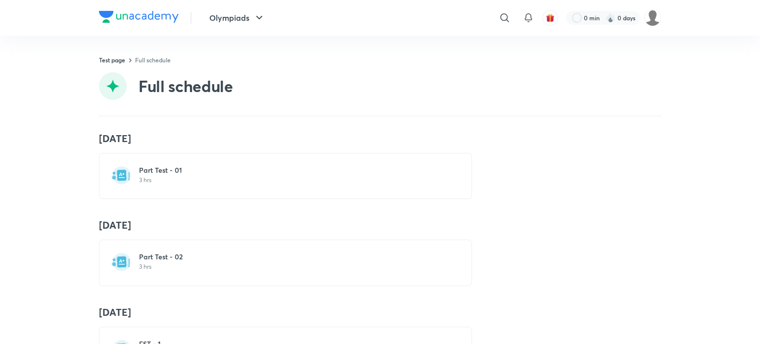  What do you see at coordinates (237, 18) in the screenshot?
I see `button: Olympiads` at bounding box center [237, 18].